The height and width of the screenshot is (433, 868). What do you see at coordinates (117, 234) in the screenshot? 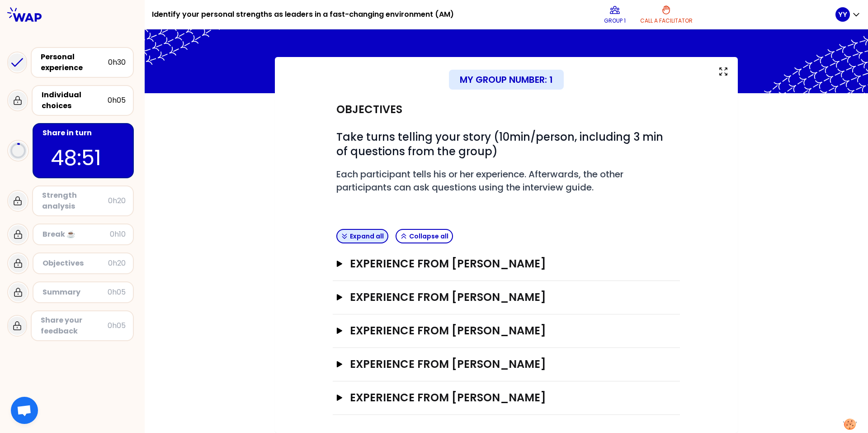
I see `div: 0h10` at bounding box center [117, 234].